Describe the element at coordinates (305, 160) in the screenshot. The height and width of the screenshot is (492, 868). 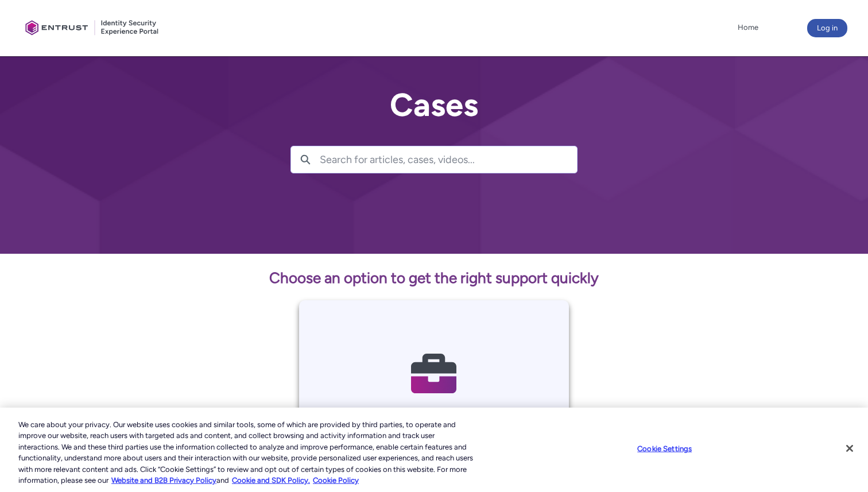
I see `button: Search` at that location.